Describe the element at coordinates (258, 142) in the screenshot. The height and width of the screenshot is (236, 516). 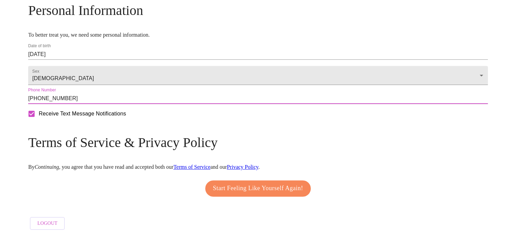
I see `h3: Terms of Service & Privacy Policy` at that location.